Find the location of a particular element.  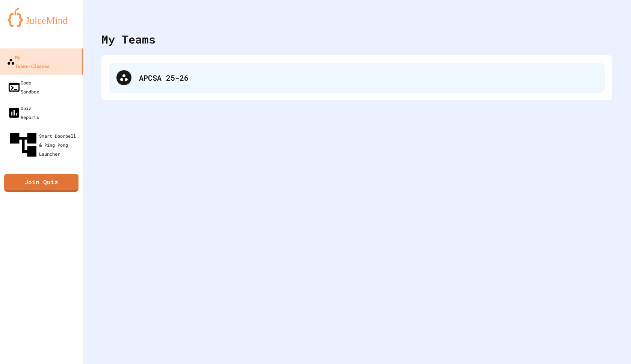

a: Join Quiz is located at coordinates (41, 183).